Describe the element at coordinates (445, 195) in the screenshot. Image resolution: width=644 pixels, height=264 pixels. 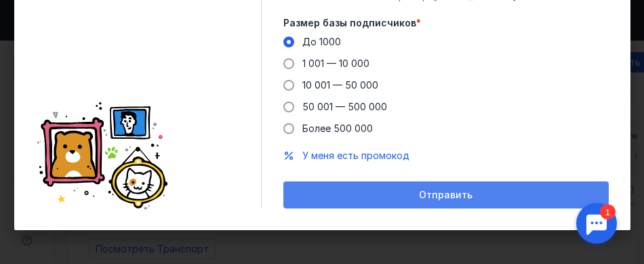
I see `span: Отправить` at that location.